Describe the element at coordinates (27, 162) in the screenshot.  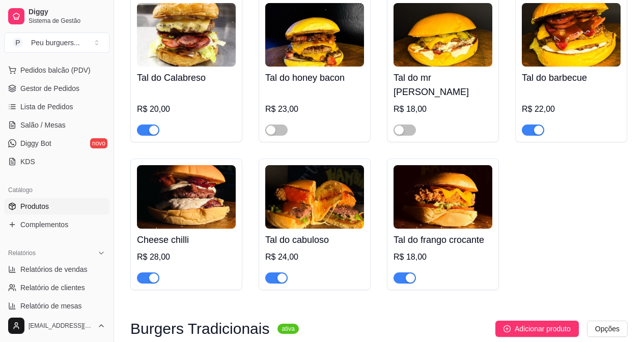
I see `span: KDS` at that location.